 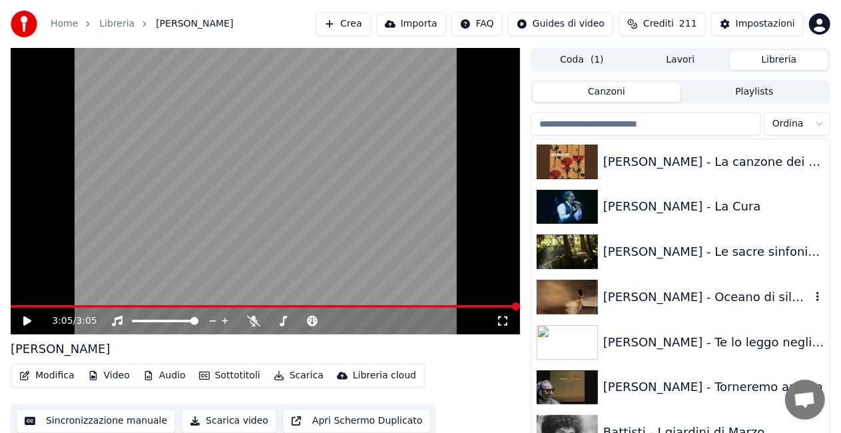 I want to click on button: Canzoni, so click(x=606, y=92).